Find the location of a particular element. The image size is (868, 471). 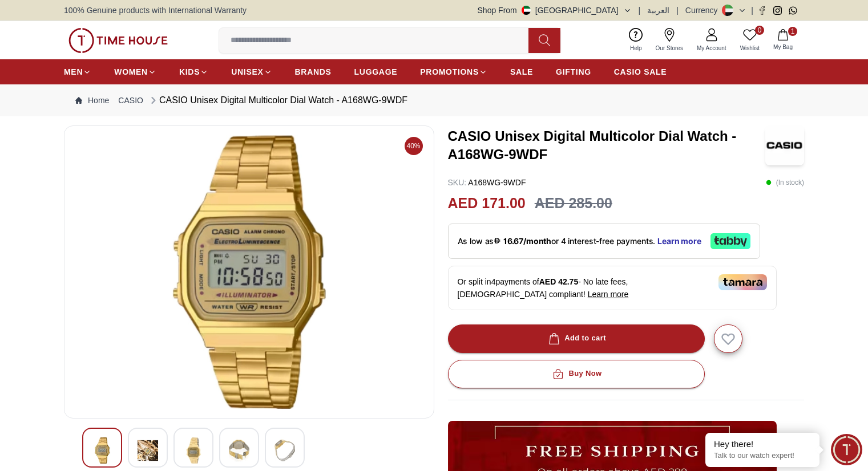

span: CASIO SALE is located at coordinates (640, 72).